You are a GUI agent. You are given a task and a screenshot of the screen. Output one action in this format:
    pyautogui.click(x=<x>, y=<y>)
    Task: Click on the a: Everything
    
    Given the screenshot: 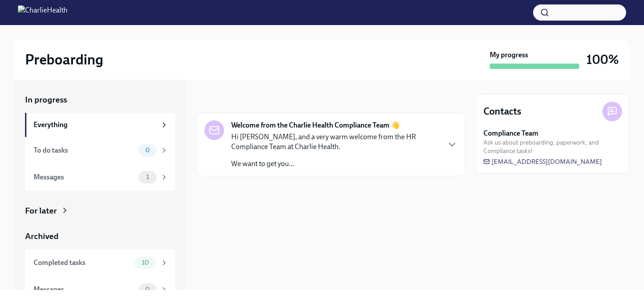 What is the action you would take?
    pyautogui.click(x=100, y=125)
    